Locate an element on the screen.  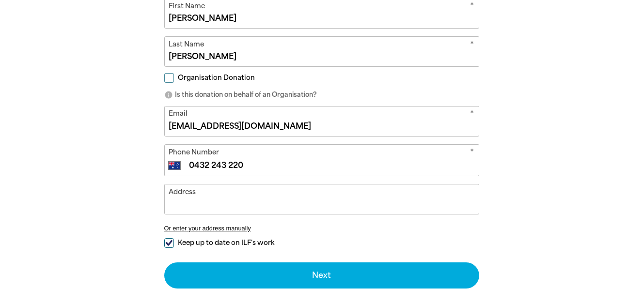
input: Organisation Donation is located at coordinates (169, 78).